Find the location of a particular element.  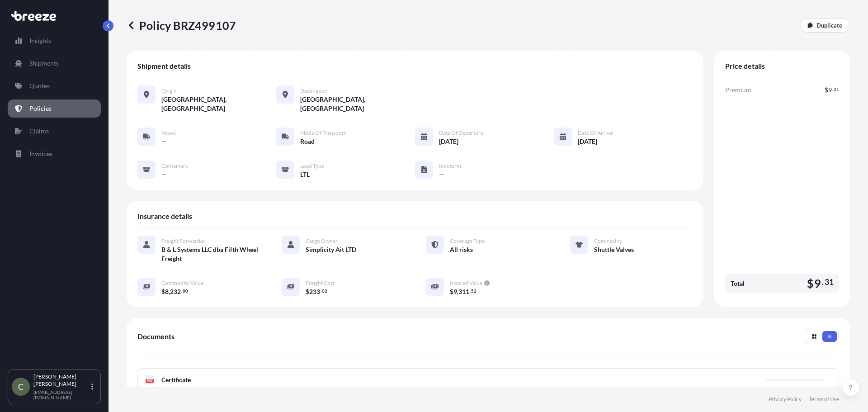

span: Mode of Transport is located at coordinates (323, 133).